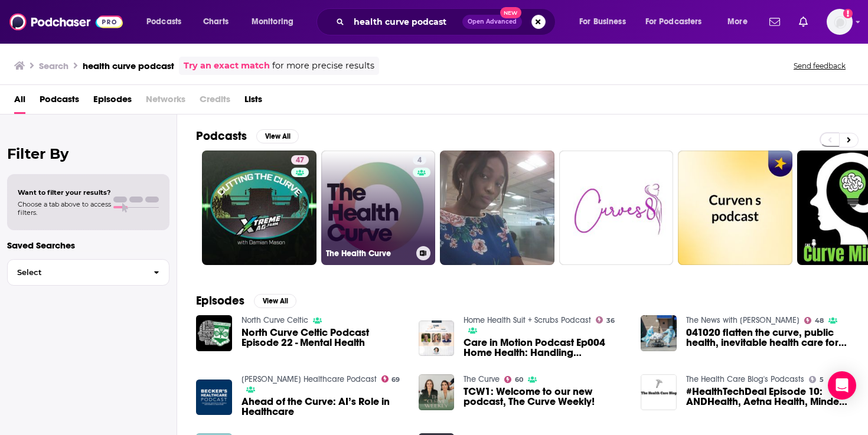  Describe the element at coordinates (227, 66) in the screenshot. I see `a: Try an exact match` at that location.